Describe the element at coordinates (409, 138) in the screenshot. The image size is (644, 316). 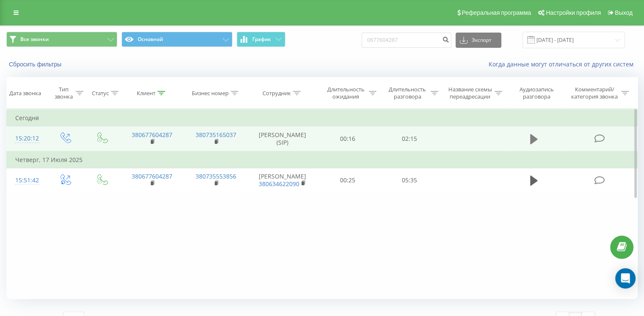
I see `td: 02:15` at that location.